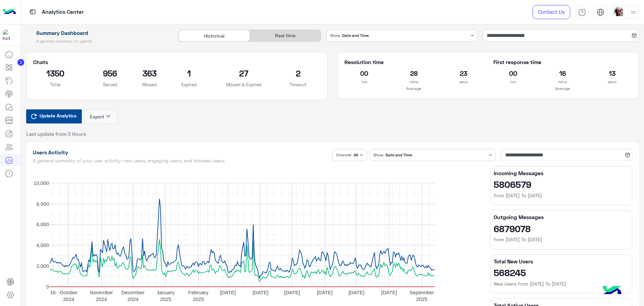 This screenshot has height=306, width=644. Describe the element at coordinates (561, 173) in the screenshot. I see `h5: Incoming Messages` at that location.